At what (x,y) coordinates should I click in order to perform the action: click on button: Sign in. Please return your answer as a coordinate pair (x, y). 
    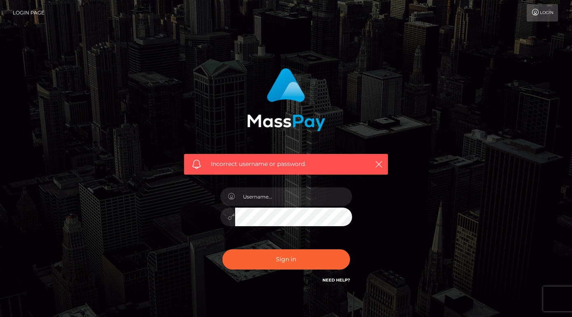
    Looking at the image, I should click on (286, 259).